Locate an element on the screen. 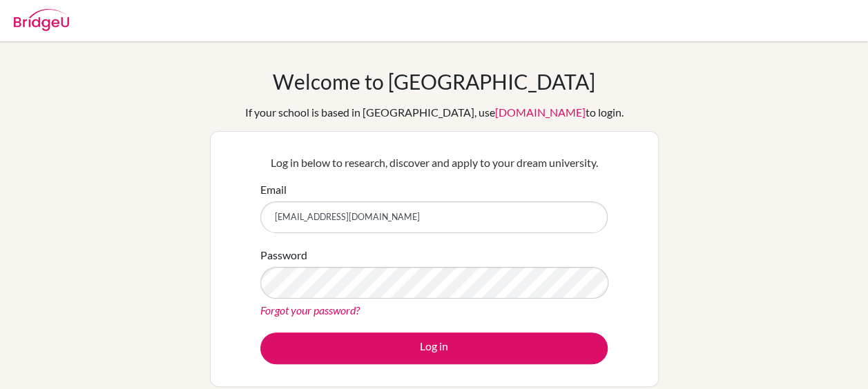 This screenshot has width=868, height=389. img: Bridge-U is located at coordinates (42, 20).